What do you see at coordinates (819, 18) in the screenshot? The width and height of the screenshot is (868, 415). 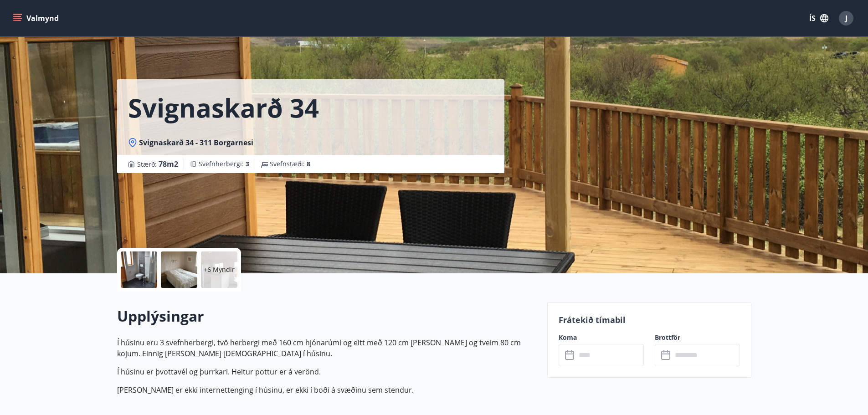 I see `button: ÍS` at bounding box center [819, 18].